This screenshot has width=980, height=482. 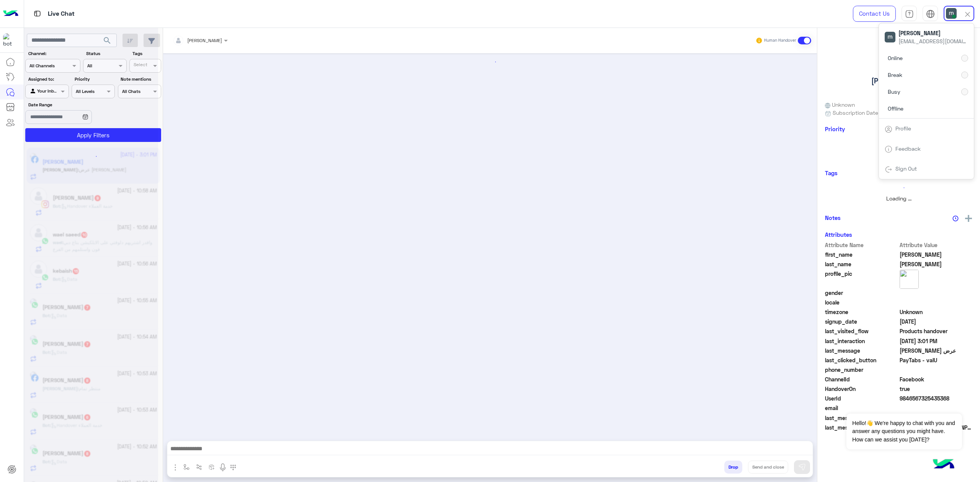 What do you see at coordinates (733, 467) in the screenshot?
I see `button: Drop` at bounding box center [733, 467].